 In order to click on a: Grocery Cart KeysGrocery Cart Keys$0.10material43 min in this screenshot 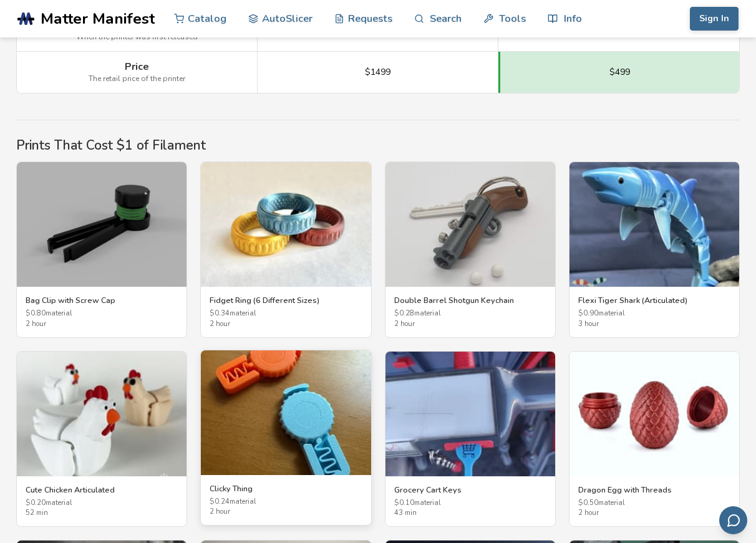, I will do `click(470, 439)`.